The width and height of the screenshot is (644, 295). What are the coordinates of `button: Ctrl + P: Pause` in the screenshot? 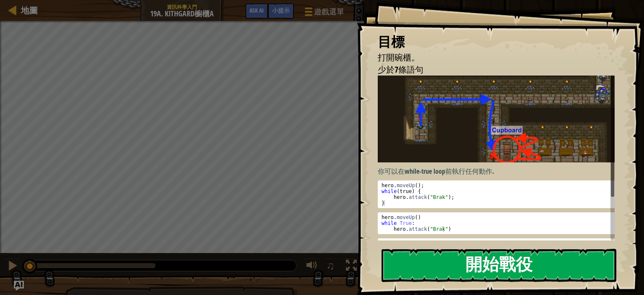 It's located at (13, 266).